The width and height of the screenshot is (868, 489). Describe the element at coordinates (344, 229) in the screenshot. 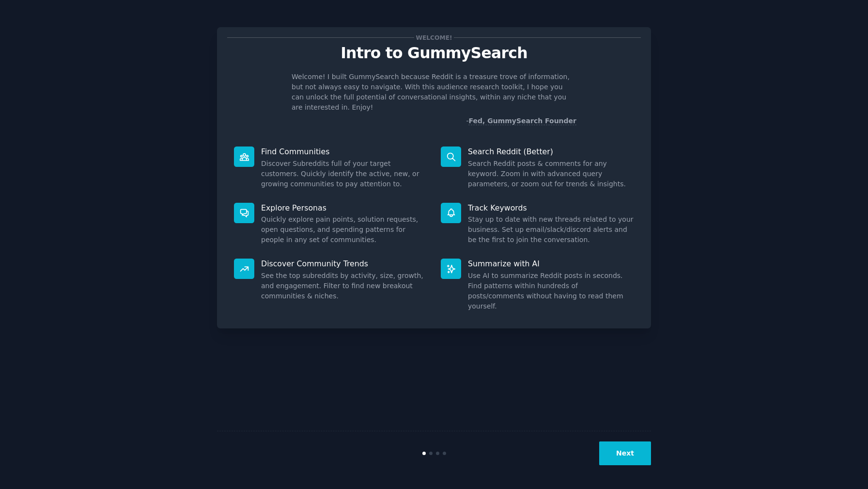

I see `dd: Quickly explore pain points, solution requests, open questions, and spending patterns for people ...` at that location.